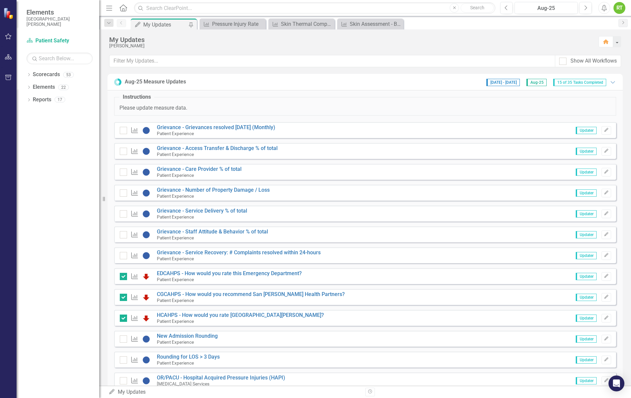  What do you see at coordinates (60, 58) in the screenshot?
I see `input: Search Below...` at bounding box center [60, 58].